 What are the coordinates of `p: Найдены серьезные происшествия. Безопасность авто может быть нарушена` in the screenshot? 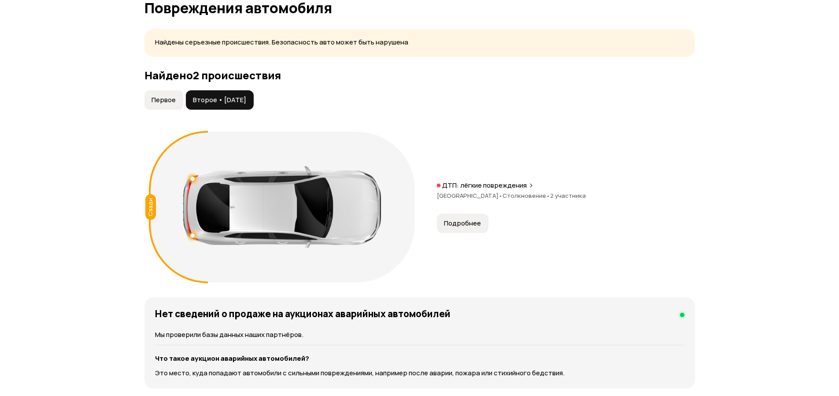 It's located at (420, 42).